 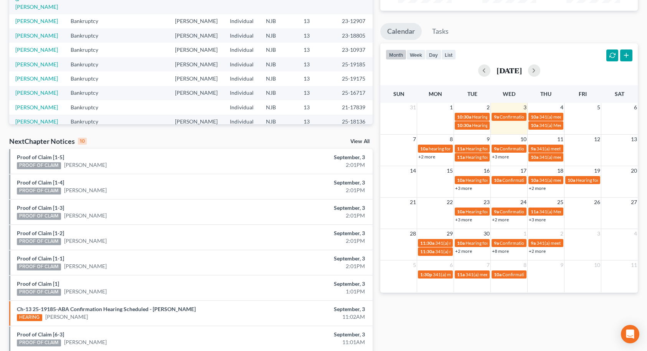 I want to click on span: Sat, so click(x=619, y=94).